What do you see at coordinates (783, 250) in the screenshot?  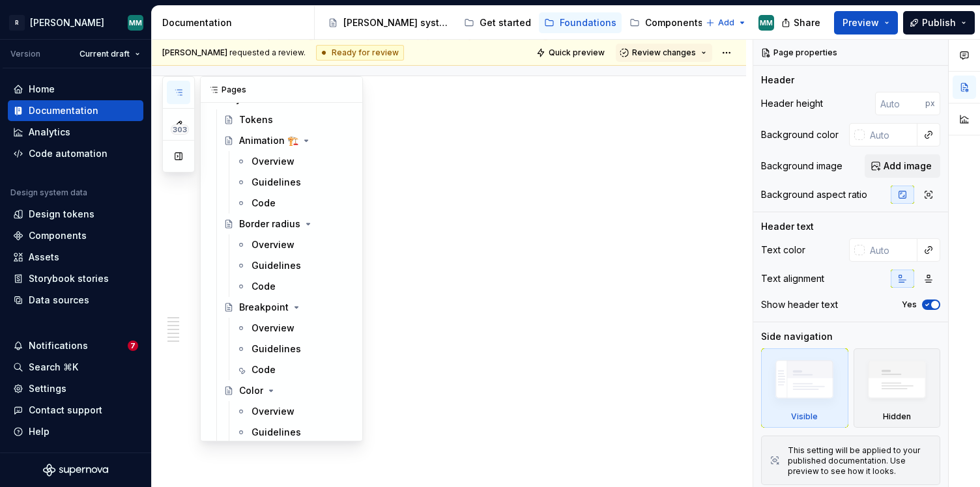 I see `div: Text color` at bounding box center [783, 250].